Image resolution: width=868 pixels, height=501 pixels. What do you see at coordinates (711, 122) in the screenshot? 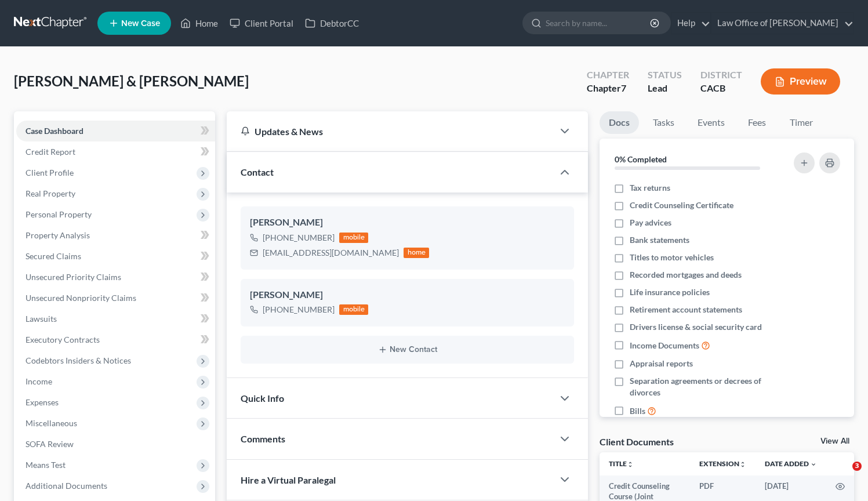
I see `a: Events` at bounding box center [711, 122].